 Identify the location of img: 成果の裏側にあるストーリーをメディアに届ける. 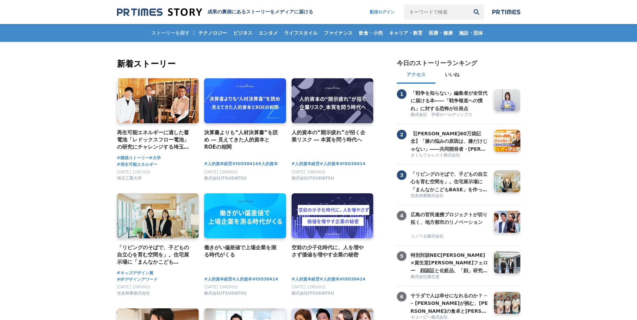
(159, 12).